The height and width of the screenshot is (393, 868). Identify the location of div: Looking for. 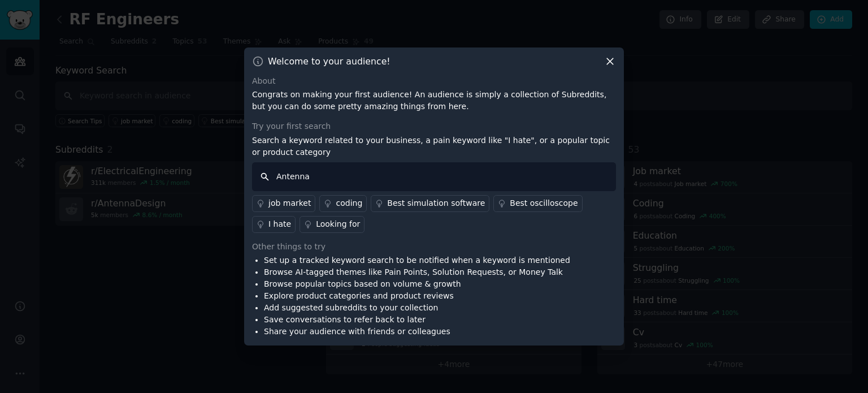
(338, 224).